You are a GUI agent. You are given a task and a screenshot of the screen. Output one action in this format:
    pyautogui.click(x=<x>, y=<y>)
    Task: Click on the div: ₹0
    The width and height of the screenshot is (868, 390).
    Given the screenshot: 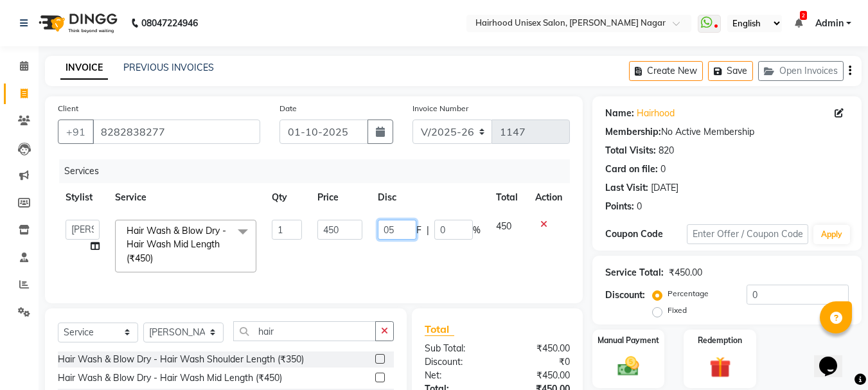 What is the action you would take?
    pyautogui.click(x=539, y=362)
    